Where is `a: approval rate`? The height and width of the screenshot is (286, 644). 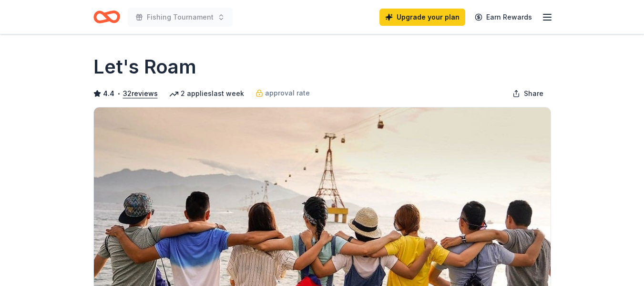
a: approval rate is located at coordinates (283, 93).